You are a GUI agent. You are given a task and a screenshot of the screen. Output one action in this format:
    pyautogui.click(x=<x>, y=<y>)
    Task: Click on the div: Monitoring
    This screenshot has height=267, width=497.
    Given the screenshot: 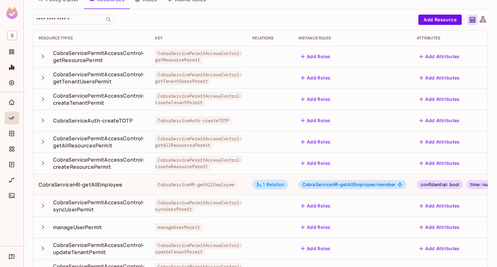 What is the action you would take?
    pyautogui.click(x=12, y=67)
    